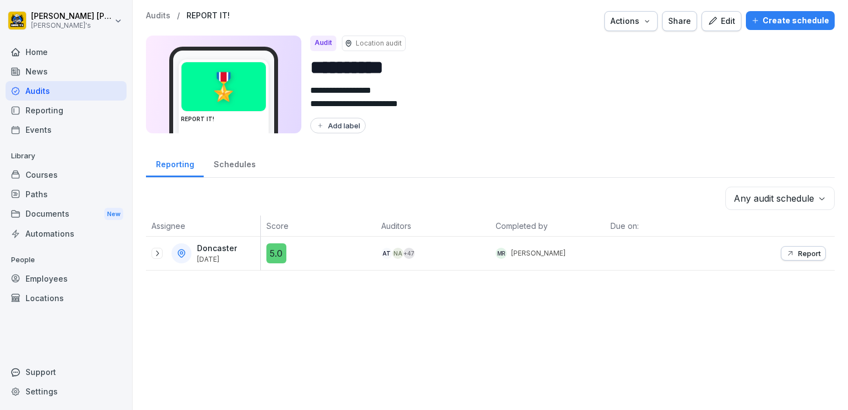  What do you see at coordinates (158, 16) in the screenshot?
I see `p: Audits` at bounding box center [158, 16].